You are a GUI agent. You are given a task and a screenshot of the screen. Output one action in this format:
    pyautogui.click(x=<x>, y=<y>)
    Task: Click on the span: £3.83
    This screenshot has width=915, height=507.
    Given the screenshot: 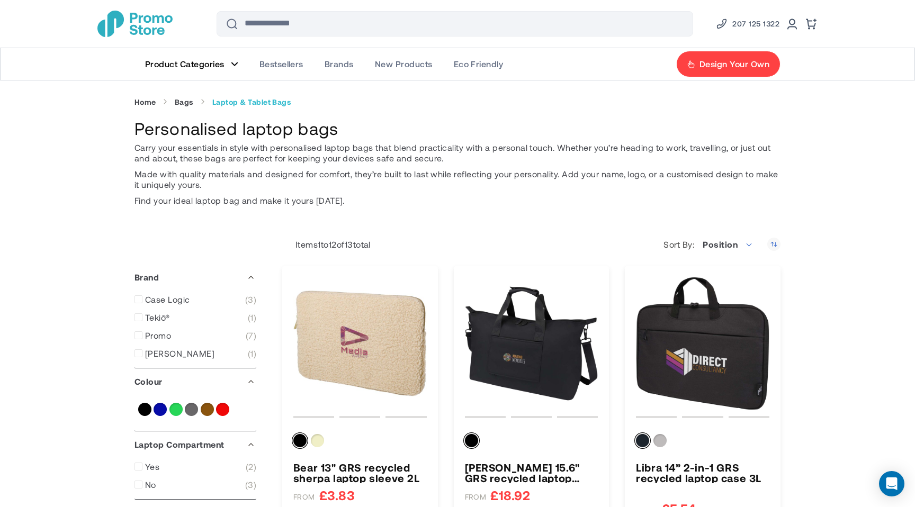 What is the action you would take?
    pyautogui.click(x=337, y=495)
    